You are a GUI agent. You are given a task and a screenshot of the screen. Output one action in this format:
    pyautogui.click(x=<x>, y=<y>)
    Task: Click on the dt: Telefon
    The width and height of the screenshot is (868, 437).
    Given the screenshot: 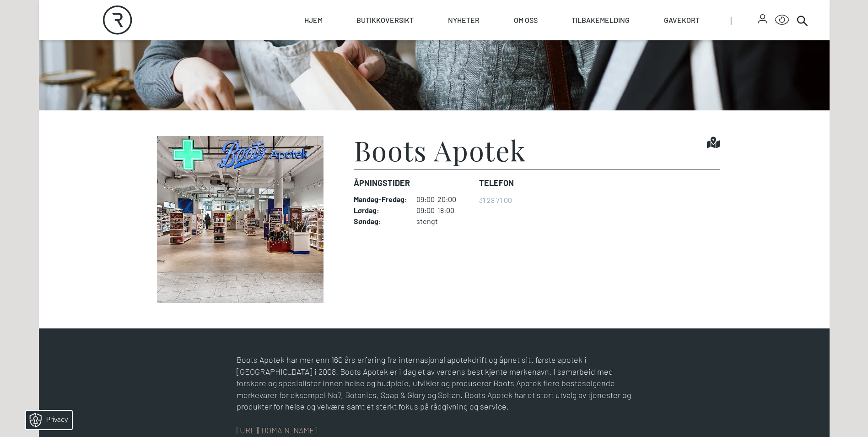 What is the action you would take?
    pyautogui.click(x=497, y=183)
    